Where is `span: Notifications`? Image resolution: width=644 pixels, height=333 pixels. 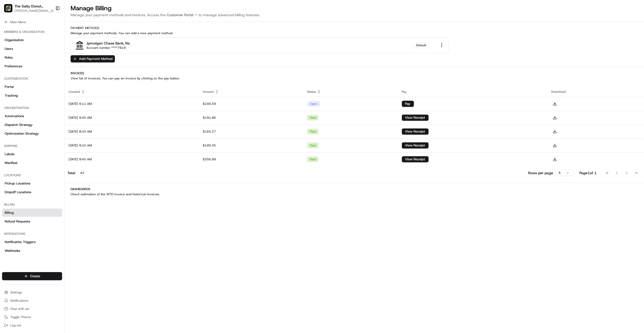 span: Notifications is located at coordinates (19, 301).